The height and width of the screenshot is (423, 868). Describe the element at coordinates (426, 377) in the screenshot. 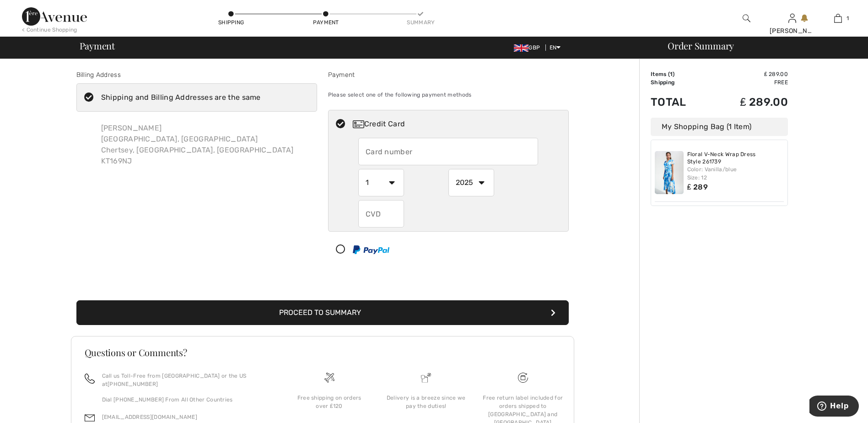

I see `img: Delivery is a breeze since we pay the duties!` at that location.